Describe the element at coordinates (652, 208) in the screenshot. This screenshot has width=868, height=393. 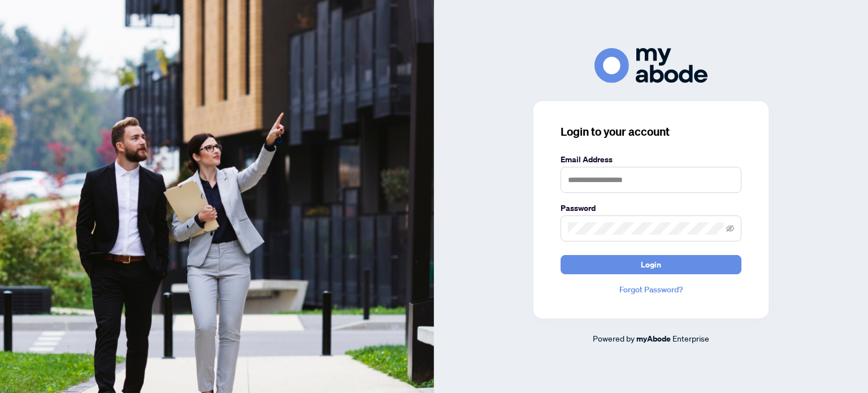
I see `label: Password` at that location.